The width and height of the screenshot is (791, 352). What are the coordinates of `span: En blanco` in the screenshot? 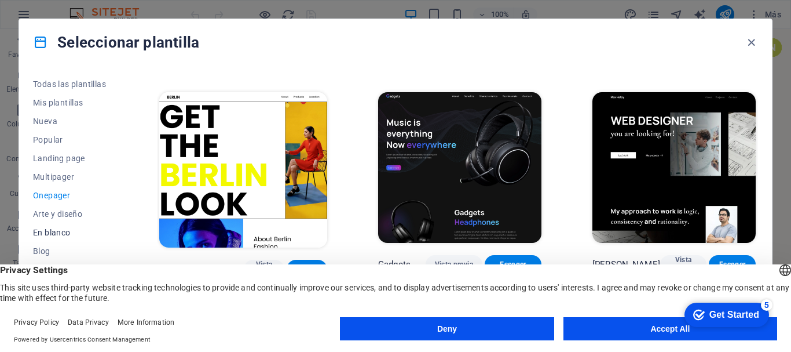 It's located at (71, 232).